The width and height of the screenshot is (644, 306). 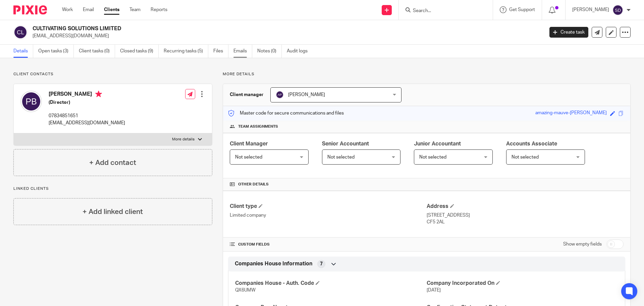 What do you see at coordinates (87, 116) in the screenshot?
I see `p: 07834851651` at bounding box center [87, 116].